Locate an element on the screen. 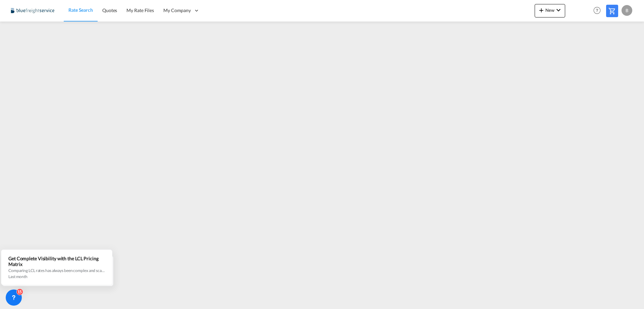 The height and width of the screenshot is (309, 644). div: Help is located at coordinates (599, 11).